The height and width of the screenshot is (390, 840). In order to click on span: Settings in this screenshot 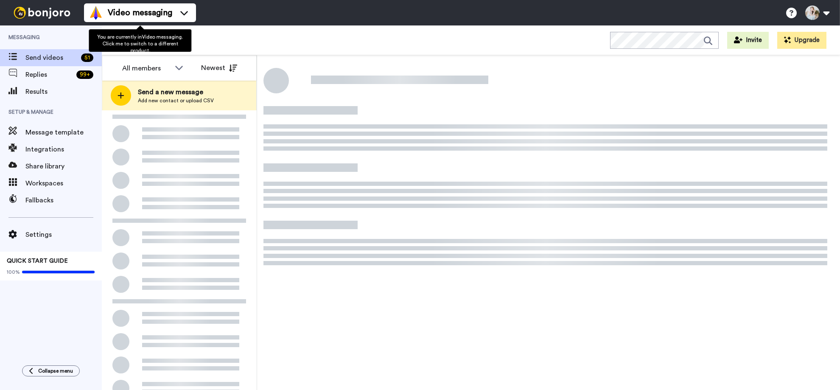, I will do `click(64, 235)`.